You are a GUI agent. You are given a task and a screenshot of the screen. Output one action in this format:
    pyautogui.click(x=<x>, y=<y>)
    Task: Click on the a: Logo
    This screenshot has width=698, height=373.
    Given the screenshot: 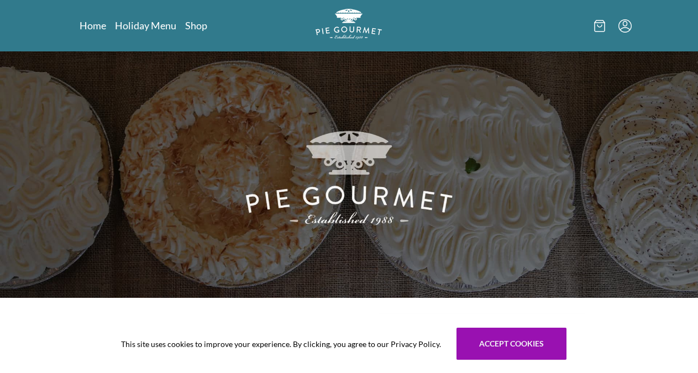 What is the action you would take?
    pyautogui.click(x=349, y=25)
    